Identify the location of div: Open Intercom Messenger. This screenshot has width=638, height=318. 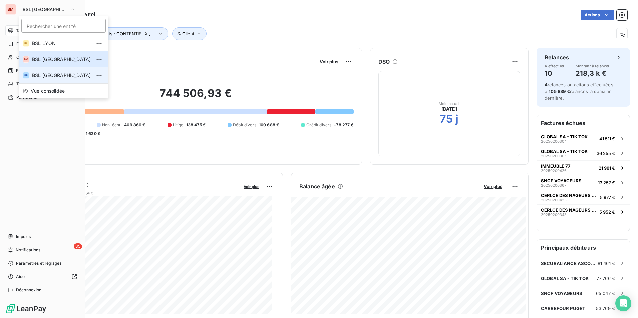
(623, 303).